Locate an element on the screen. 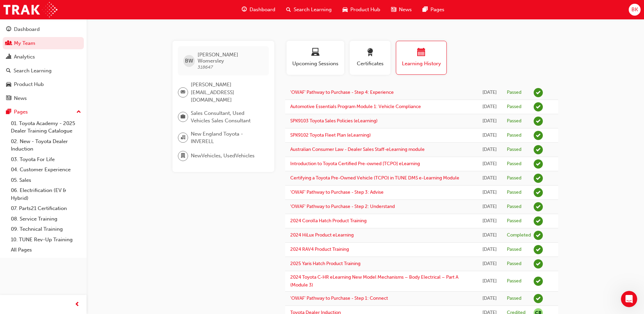 This screenshot has width=644, height=314. div: Completed is located at coordinates (519, 235).